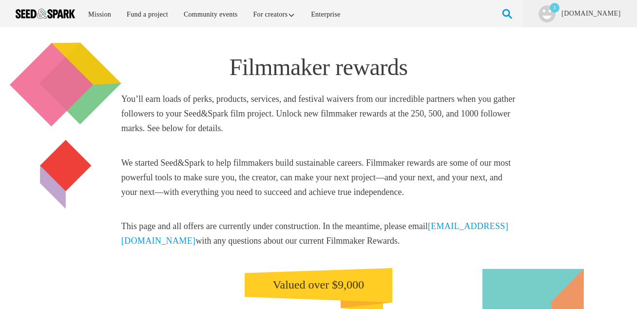  I want to click on h5: We started Seed&Spark to help filmmakers build sustainable careers. Filmmaker rewards are some of..., so click(319, 177).